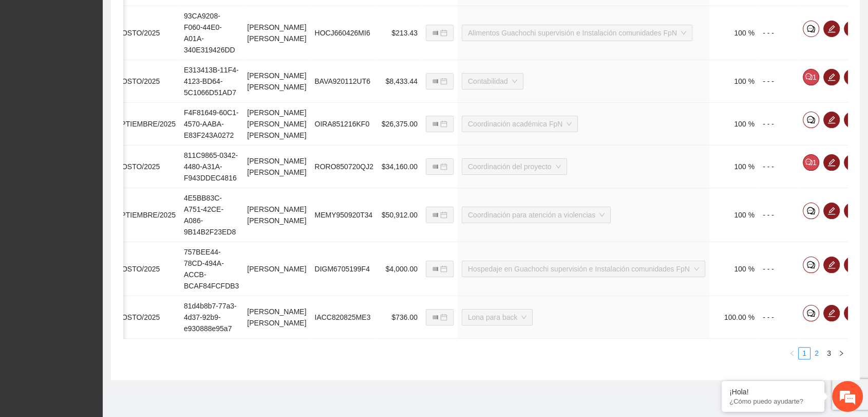 The height and width of the screenshot is (417, 868). What do you see at coordinates (343, 81) in the screenshot?
I see `td: BAVA920112UT6` at bounding box center [343, 81].